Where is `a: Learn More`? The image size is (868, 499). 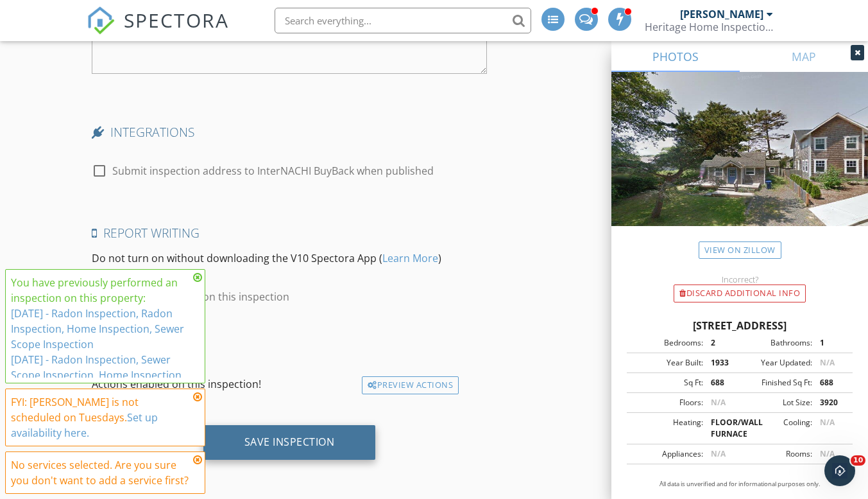
a: Learn More is located at coordinates (410, 258).